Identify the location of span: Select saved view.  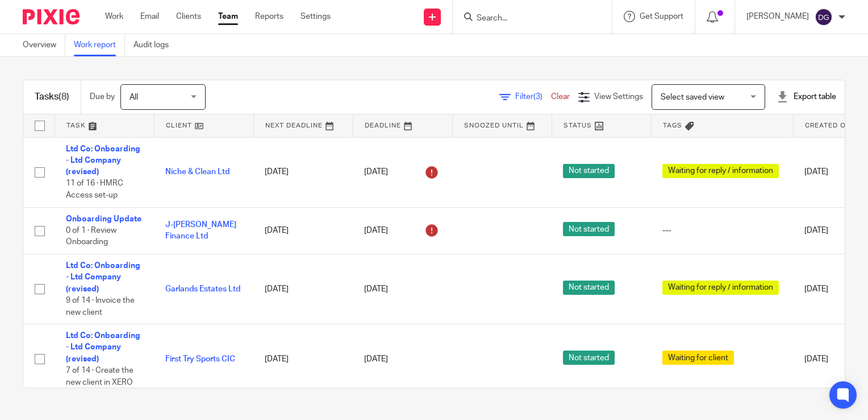
(693, 97).